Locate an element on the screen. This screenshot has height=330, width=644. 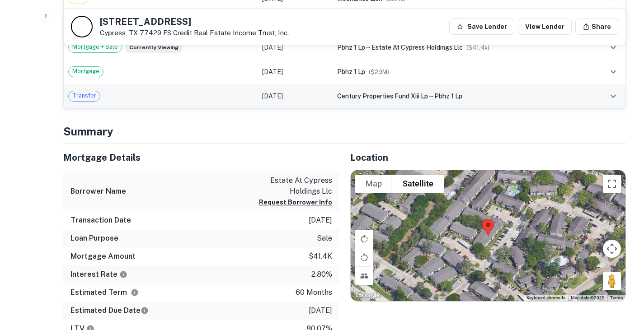
h6: Estimated Term is located at coordinates (104, 293).